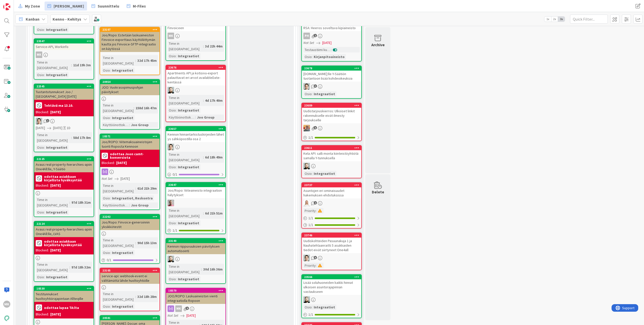 The height and width of the screenshot is (325, 644). Describe the element at coordinates (214, 100) in the screenshot. I see `div: 4d 17h 40m` at that location.